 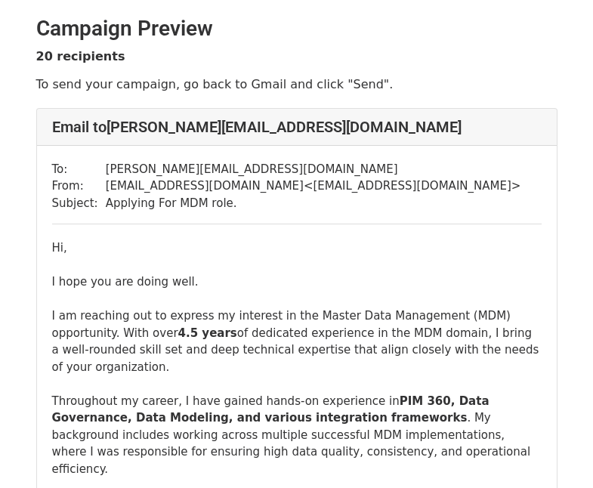 I want to click on td: Subject:, so click(x=79, y=203).